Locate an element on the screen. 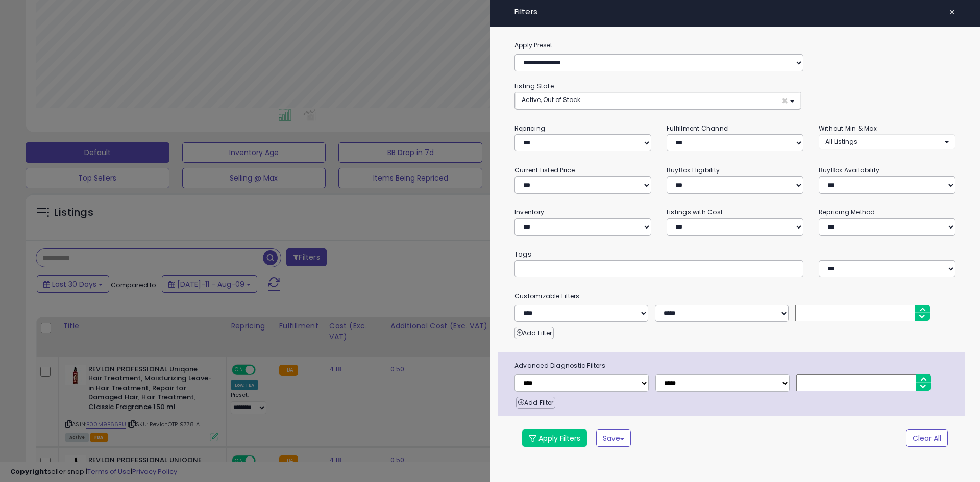  small: BuyBox Availability is located at coordinates (849, 170).